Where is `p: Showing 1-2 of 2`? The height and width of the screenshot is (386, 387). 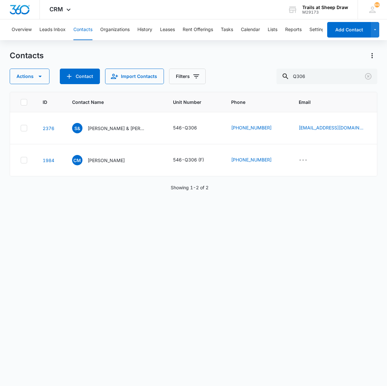 p: Showing 1-2 of 2 is located at coordinates (190, 187).